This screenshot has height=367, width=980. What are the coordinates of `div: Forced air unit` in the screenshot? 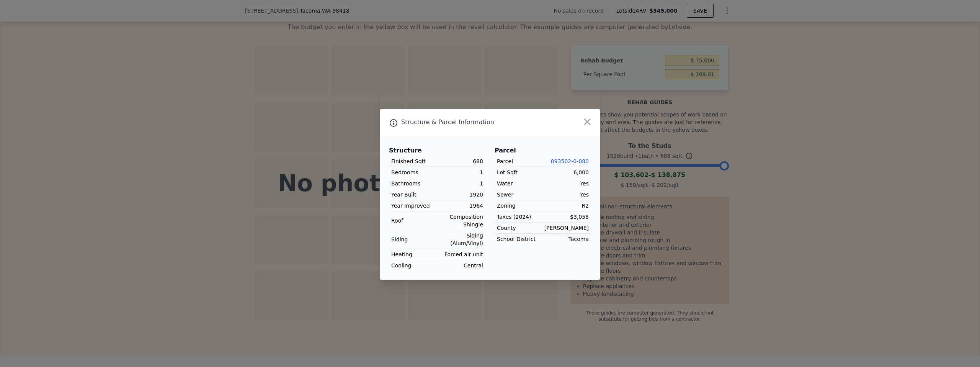 It's located at (460, 254).